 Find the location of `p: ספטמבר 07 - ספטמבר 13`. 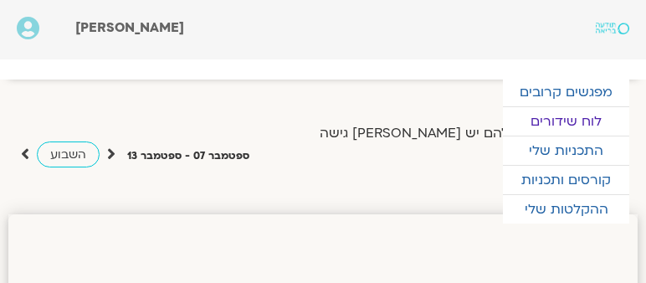

p: ספטמבר 07 - ספטמבר 13 is located at coordinates (188, 156).